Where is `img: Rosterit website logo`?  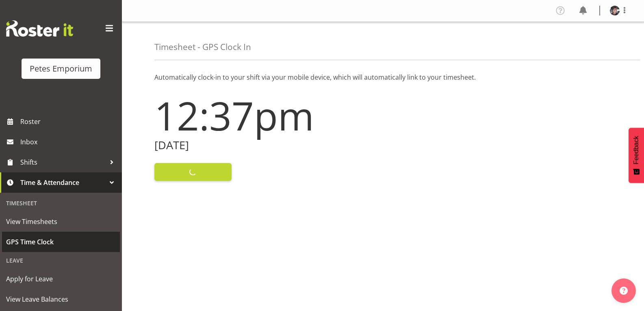
img: Rosterit website logo is located at coordinates (39, 28).